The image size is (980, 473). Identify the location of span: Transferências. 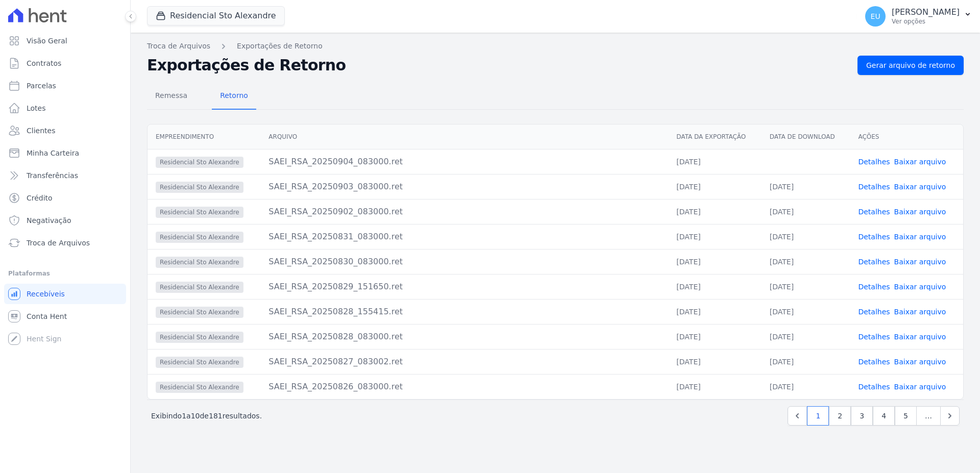
(52, 175).